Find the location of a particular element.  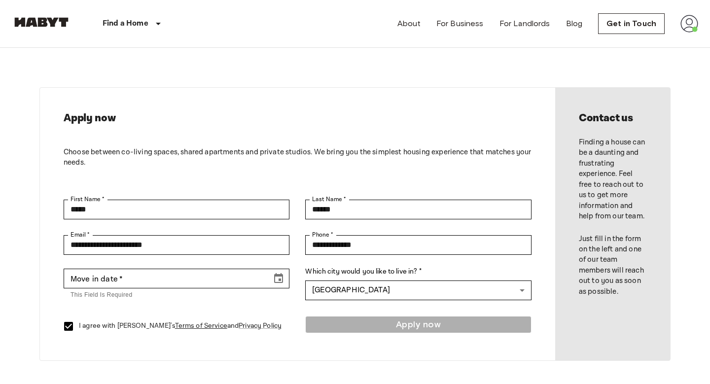

label: First Name * is located at coordinates (87, 199).